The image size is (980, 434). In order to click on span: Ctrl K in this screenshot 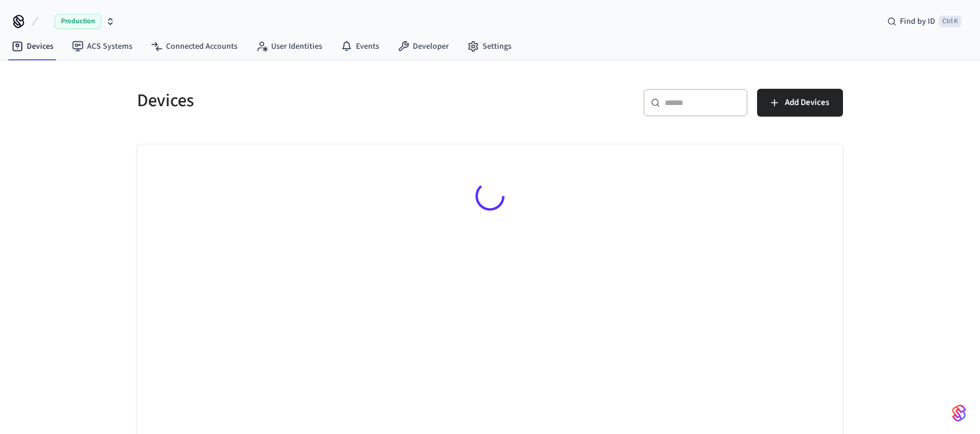, I will do `click(949, 21)`.